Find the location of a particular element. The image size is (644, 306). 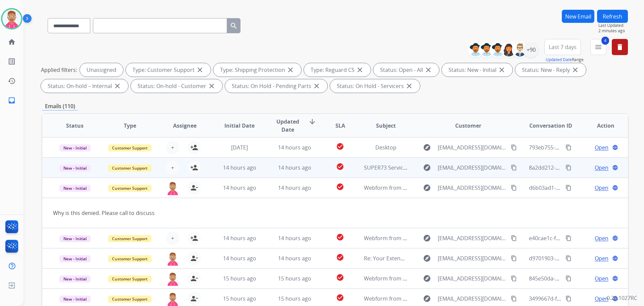

span: Last Updated: is located at coordinates (614, 26).